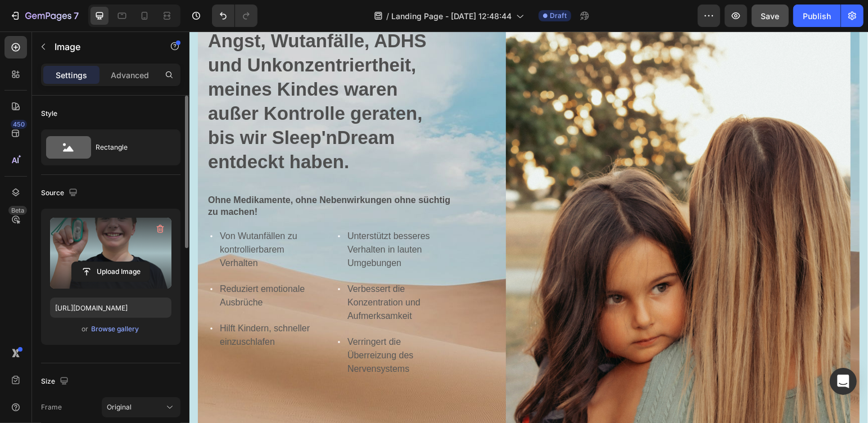 This screenshot has height=423, width=868. What do you see at coordinates (71, 75) in the screenshot?
I see `p: Settings` at bounding box center [71, 75].